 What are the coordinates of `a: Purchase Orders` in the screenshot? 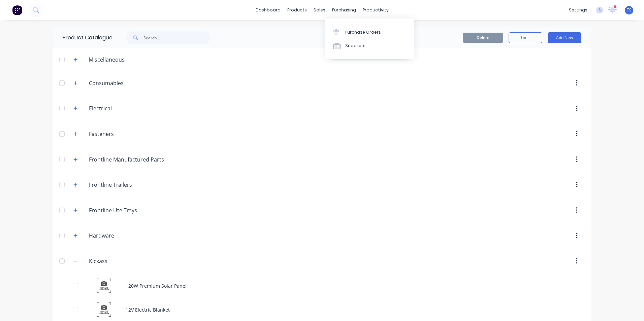 It's located at (369, 32).